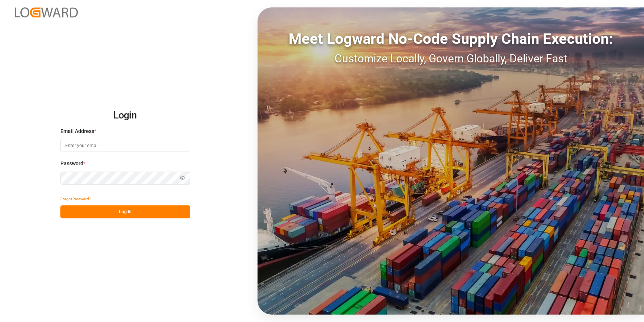  I want to click on div: Meet Logward No-Code Supply Chain Execution:, so click(450, 39).